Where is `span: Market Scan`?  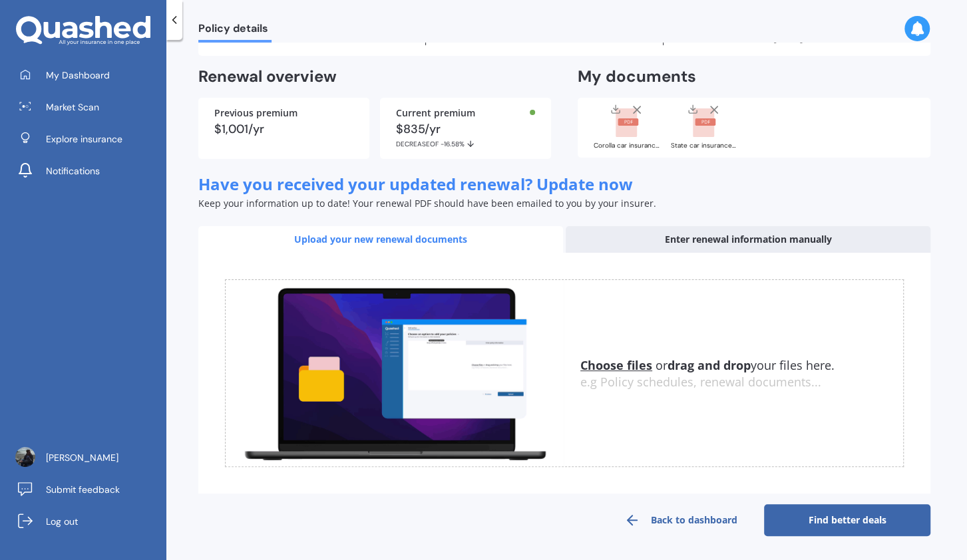
span: Market Scan is located at coordinates (73, 107).